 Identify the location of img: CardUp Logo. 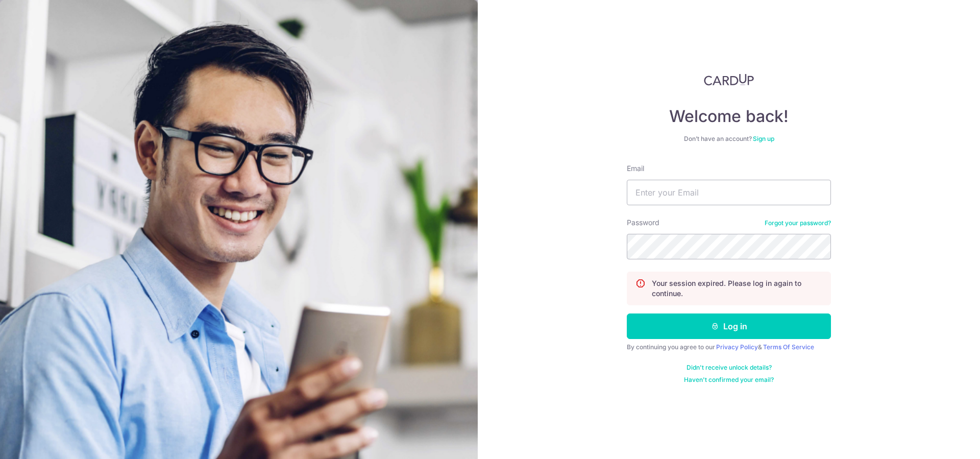
(729, 80).